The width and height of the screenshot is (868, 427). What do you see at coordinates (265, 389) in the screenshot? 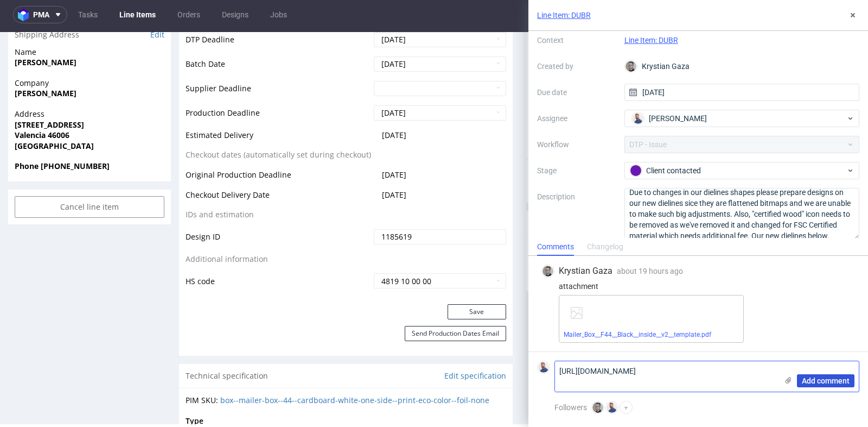
I see `td: Type` at bounding box center [265, 389].